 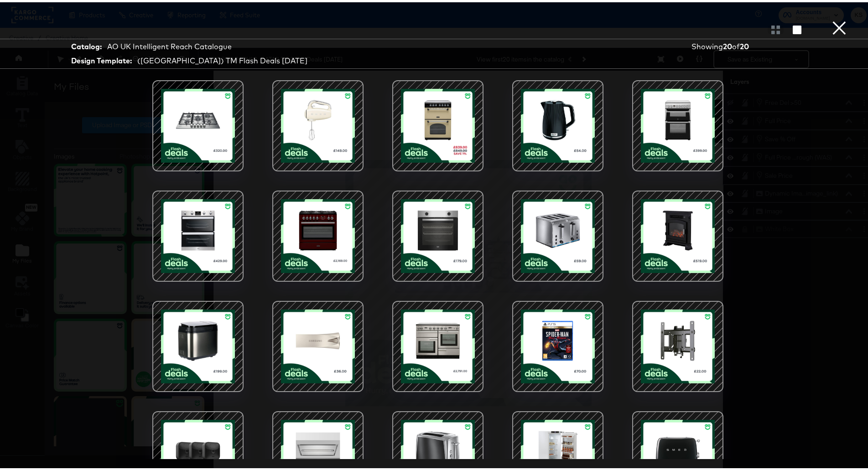 I want to click on strong: Catalog:, so click(x=86, y=45).